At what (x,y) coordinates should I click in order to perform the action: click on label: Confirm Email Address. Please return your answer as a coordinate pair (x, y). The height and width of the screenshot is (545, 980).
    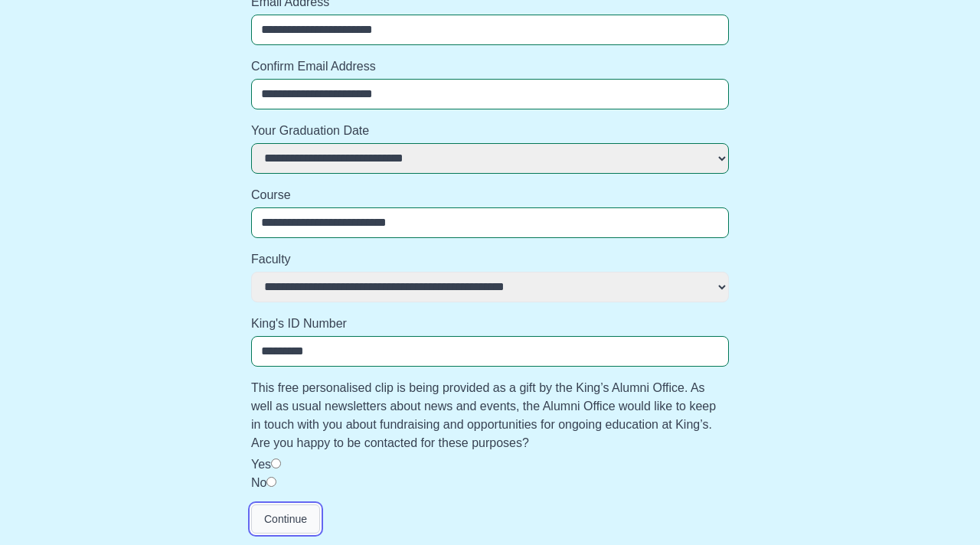
    Looking at the image, I should click on (490, 66).